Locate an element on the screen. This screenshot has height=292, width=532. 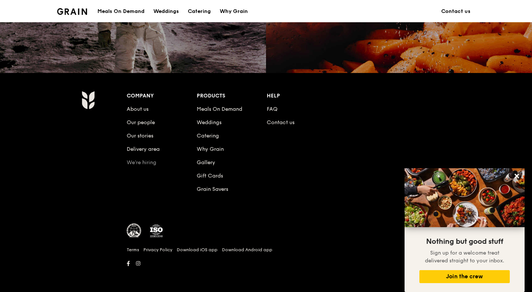
a: Delivery area is located at coordinates (143, 149).